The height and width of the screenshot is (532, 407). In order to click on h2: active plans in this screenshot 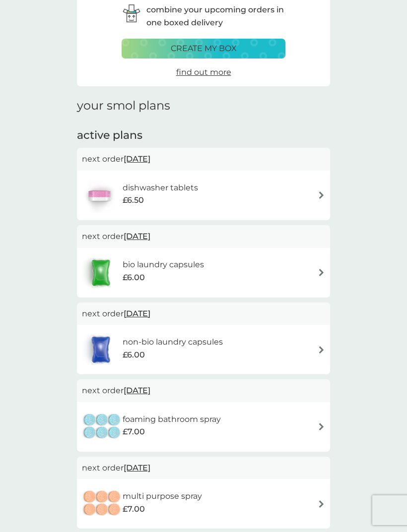, I will do `click(204, 136)`.